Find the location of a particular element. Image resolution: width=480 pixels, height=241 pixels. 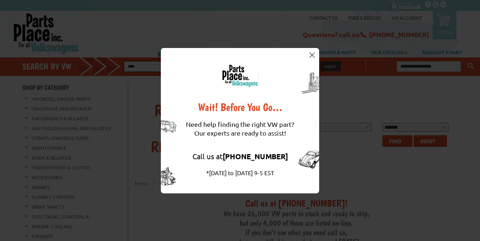

img: logo is located at coordinates (240, 75).